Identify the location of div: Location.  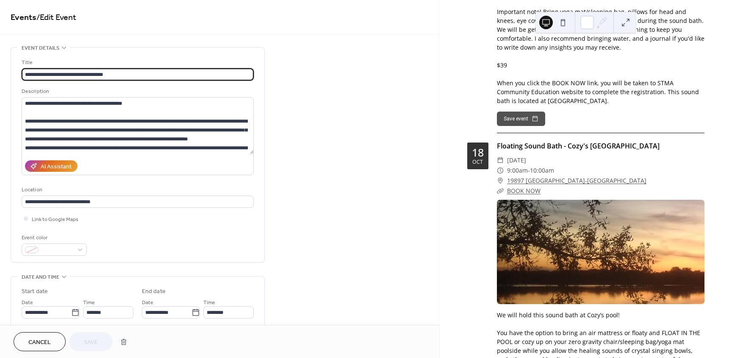
(137, 189).